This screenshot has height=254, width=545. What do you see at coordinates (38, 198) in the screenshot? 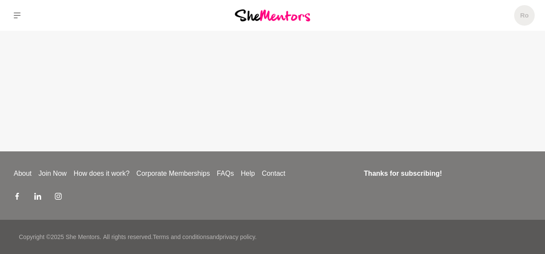
I see `a: LinkedIn` at bounding box center [38, 198].